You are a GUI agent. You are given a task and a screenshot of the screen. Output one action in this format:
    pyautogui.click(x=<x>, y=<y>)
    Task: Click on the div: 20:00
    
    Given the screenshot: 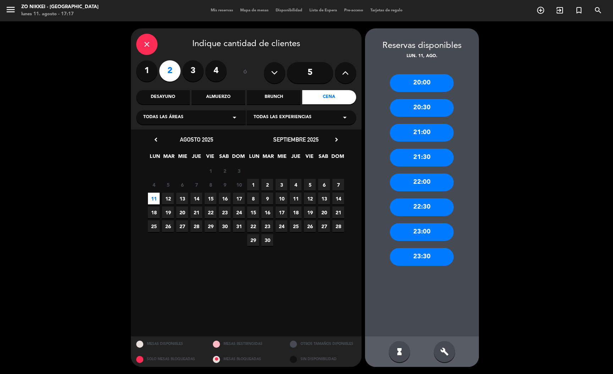 What is the action you would take?
    pyautogui.click(x=422, y=83)
    